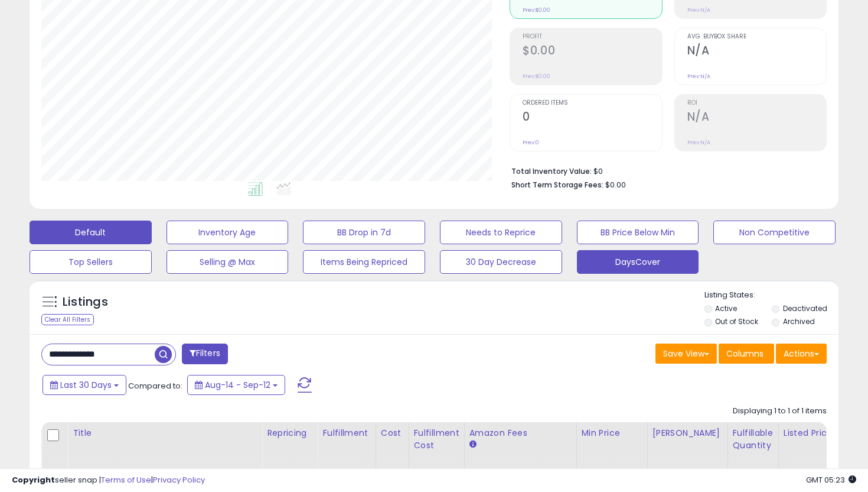 This screenshot has height=492, width=868. Describe the element at coordinates (558, 184) in the screenshot. I see `b: Short Term Storage Fees:` at that location.